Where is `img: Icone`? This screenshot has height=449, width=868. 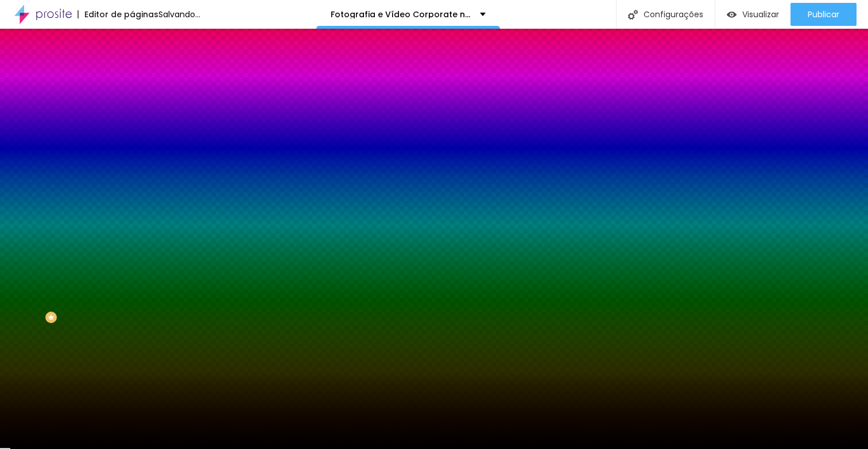
img: Icone is located at coordinates (633, 14).